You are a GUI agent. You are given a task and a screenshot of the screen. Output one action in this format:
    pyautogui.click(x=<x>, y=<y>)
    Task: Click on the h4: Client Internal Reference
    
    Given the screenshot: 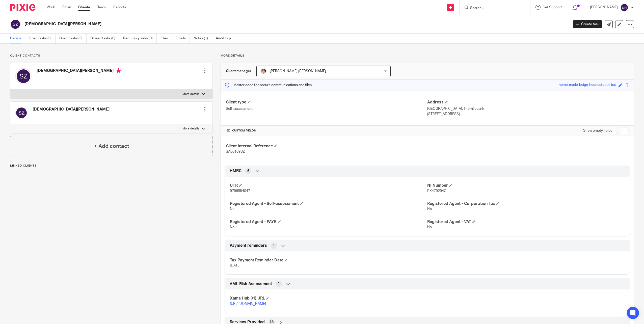 What is the action you would take?
    pyautogui.click(x=327, y=146)
    